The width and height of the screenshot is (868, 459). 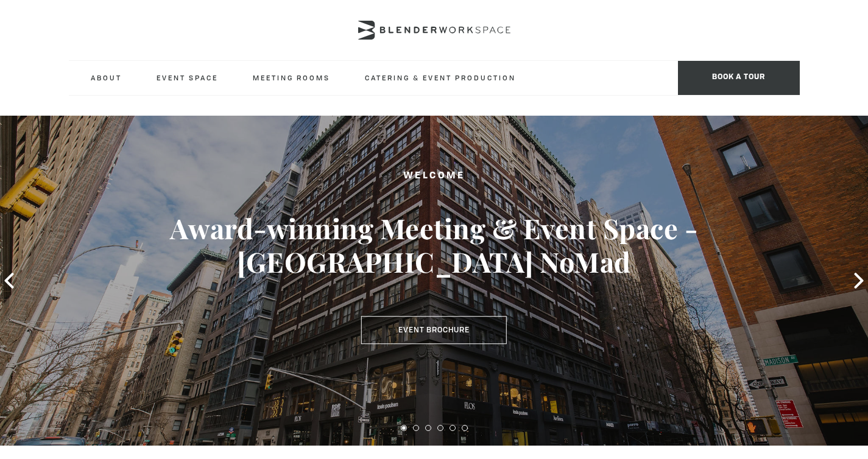 I want to click on a: Event Space, so click(x=187, y=78).